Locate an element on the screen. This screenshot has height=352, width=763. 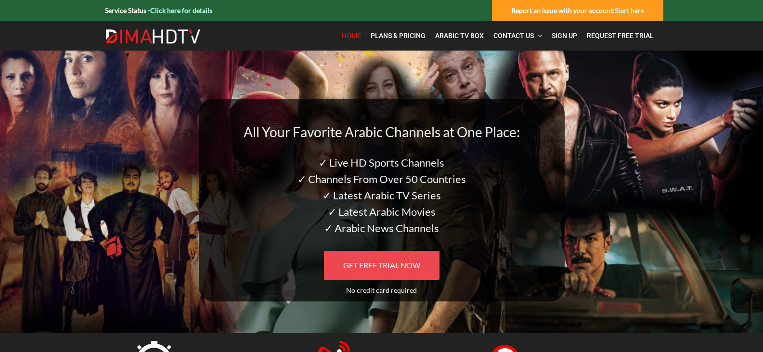
span: Contact Us is located at coordinates (514, 36).